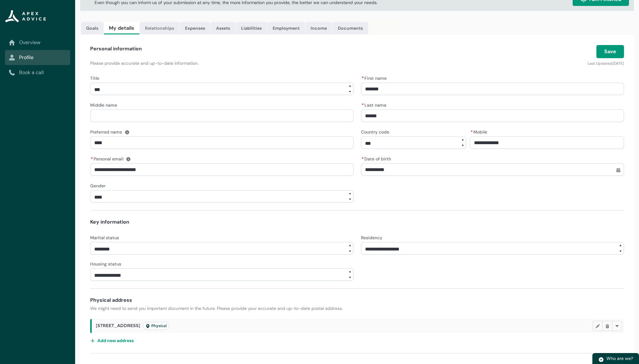 The width and height of the screenshot is (639, 364). I want to click on li: My details, so click(121, 28).